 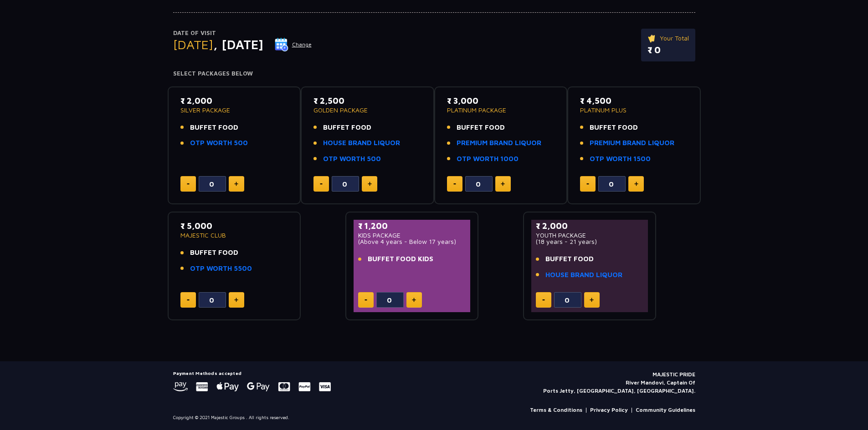 I want to click on h4: Select Packages Below, so click(x=434, y=74).